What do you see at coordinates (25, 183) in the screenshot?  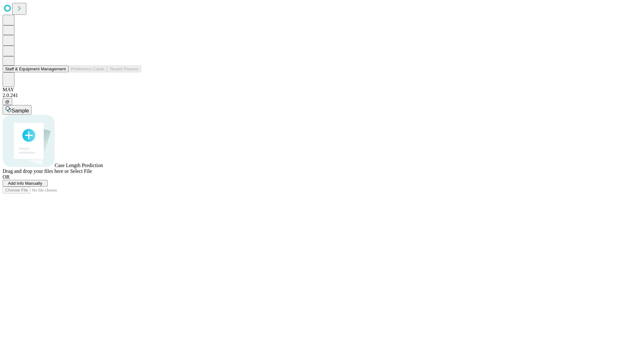 I see `span: Add Info Manually` at bounding box center [25, 183].